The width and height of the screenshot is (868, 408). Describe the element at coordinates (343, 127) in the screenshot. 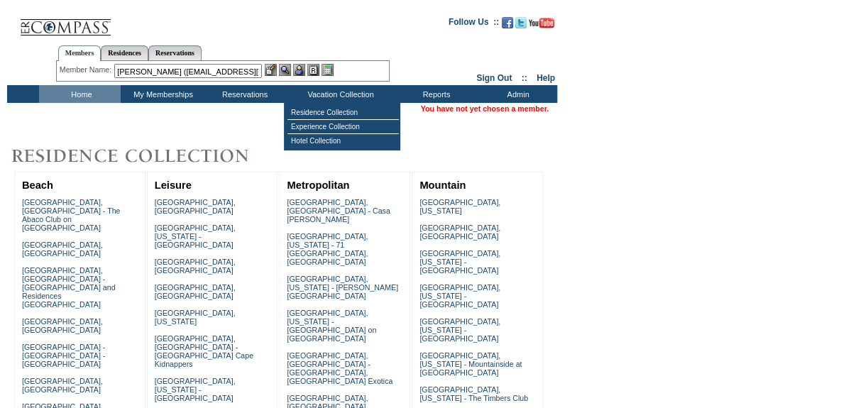

I see `td: Experience Collection` at that location.